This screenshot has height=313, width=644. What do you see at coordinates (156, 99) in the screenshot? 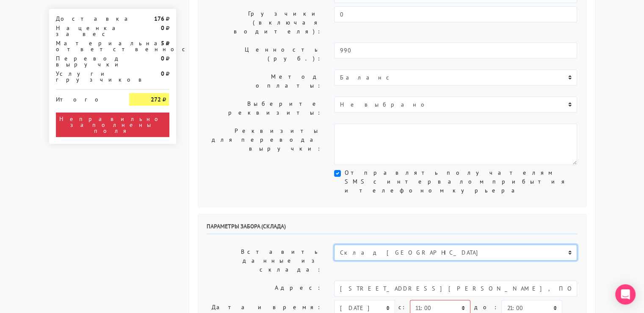
I see `strong: 272` at bounding box center [156, 99].